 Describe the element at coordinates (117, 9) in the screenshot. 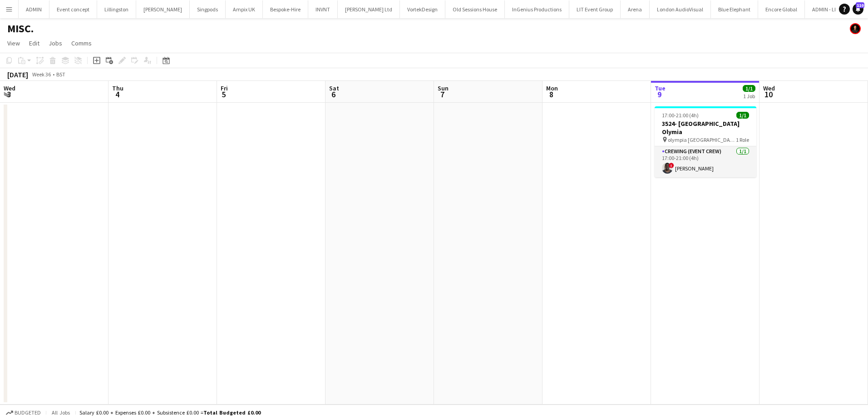

I see `button: Lillingston` at that location.